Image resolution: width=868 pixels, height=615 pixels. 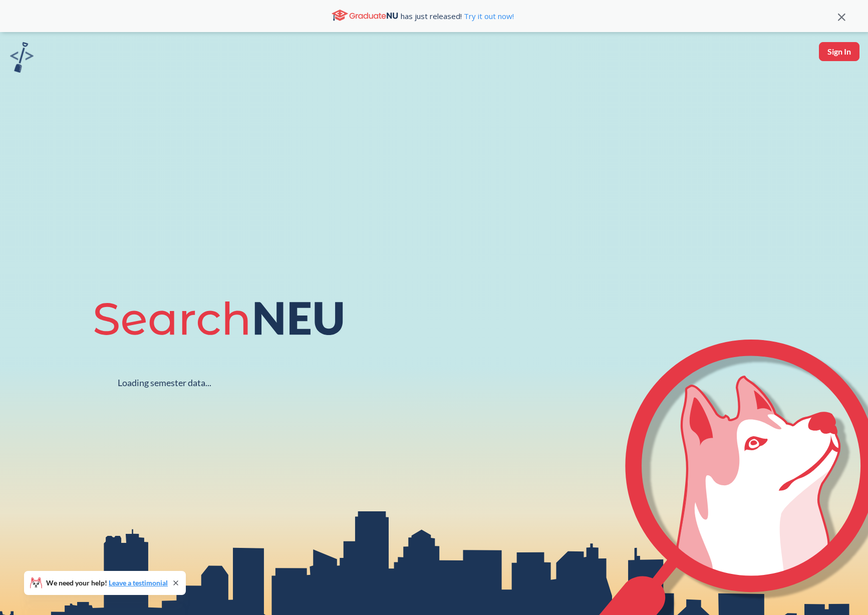 I want to click on a: Try it out now!, so click(x=488, y=16).